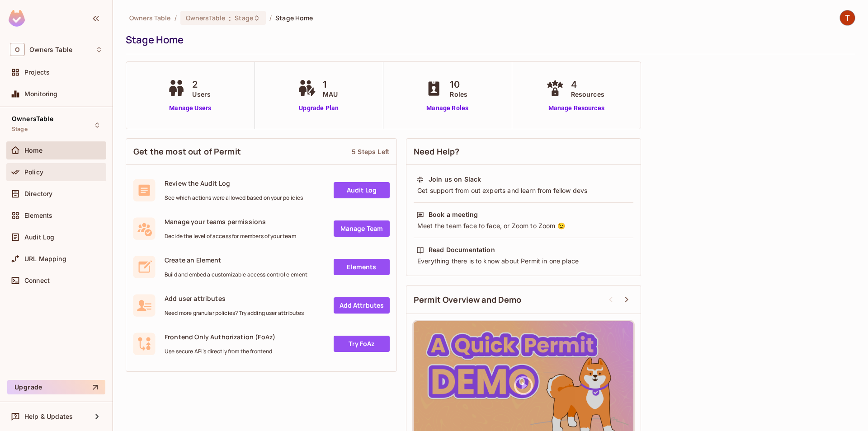 The width and height of the screenshot is (868, 431). What do you see at coordinates (462, 250) in the screenshot?
I see `div: Read Documentation` at bounding box center [462, 250].